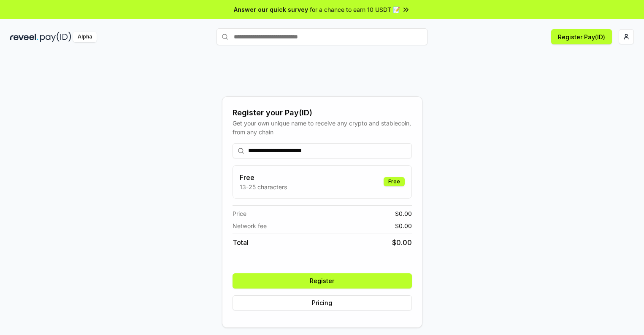 Image resolution: width=644 pixels, height=335 pixels. I want to click on h3: Free, so click(263, 178).